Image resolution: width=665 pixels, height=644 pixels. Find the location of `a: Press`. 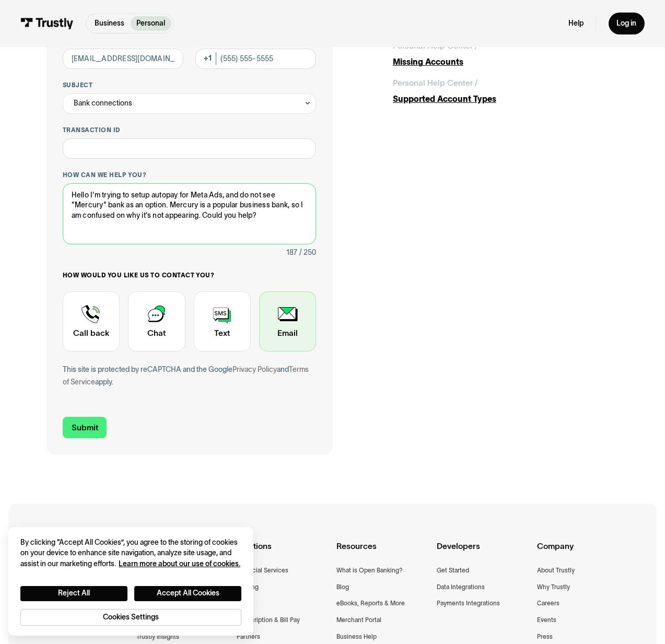

a: Press is located at coordinates (544, 637).